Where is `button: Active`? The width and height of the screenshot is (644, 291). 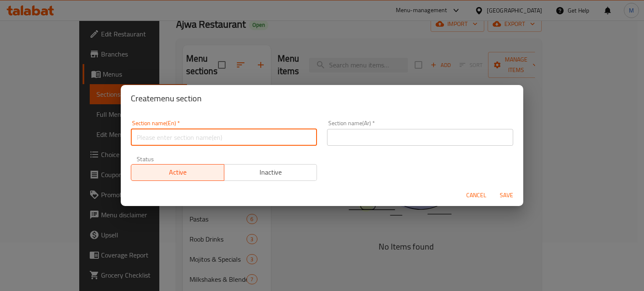
button: Active is located at coordinates (177, 173).